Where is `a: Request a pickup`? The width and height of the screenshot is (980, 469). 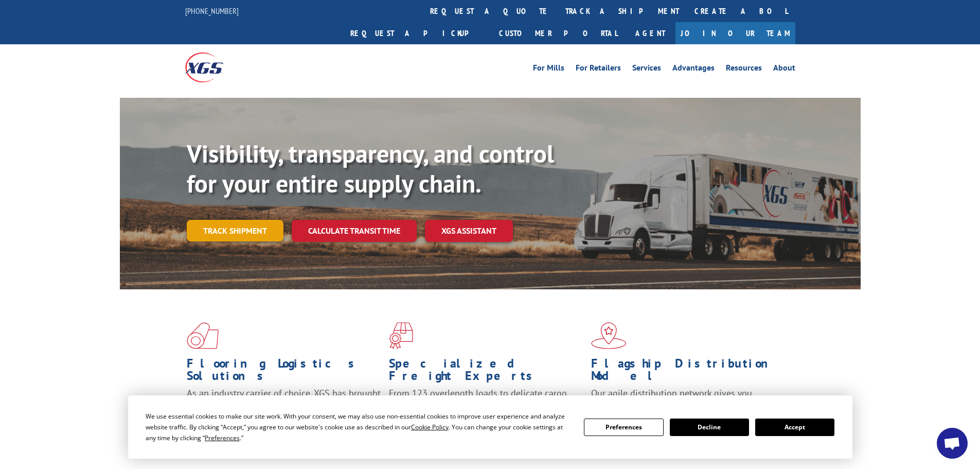
a: Request a pickup is located at coordinates (417, 33).